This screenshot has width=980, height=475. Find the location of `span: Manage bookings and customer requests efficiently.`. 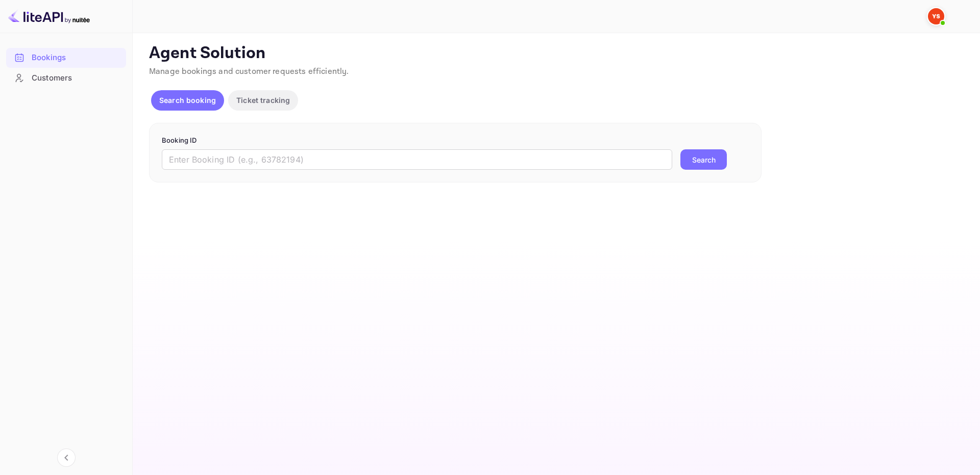

span: Manage bookings and customer requests efficiently. is located at coordinates (249, 71).